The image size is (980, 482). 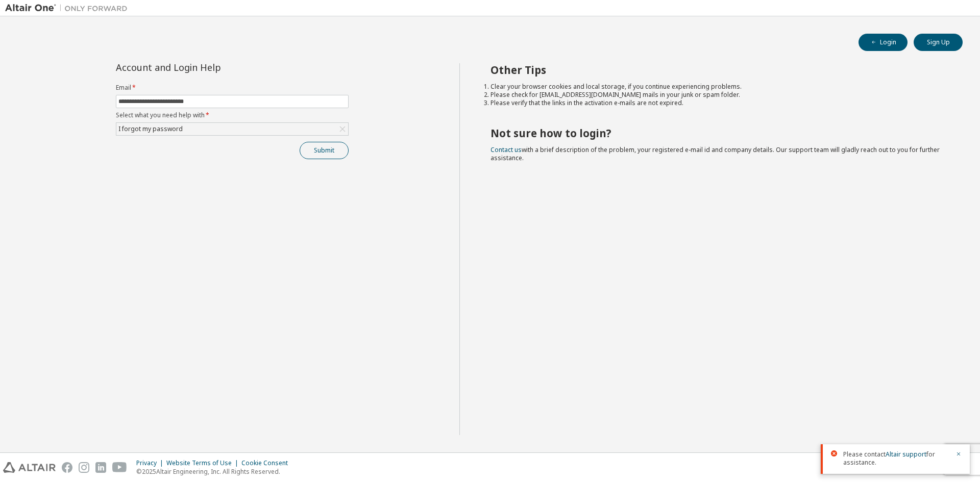 I want to click on img: altair_logo.svg, so click(x=29, y=468).